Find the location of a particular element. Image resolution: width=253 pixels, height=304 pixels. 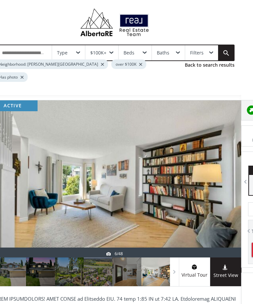

div: over $100K is located at coordinates (129, 64).